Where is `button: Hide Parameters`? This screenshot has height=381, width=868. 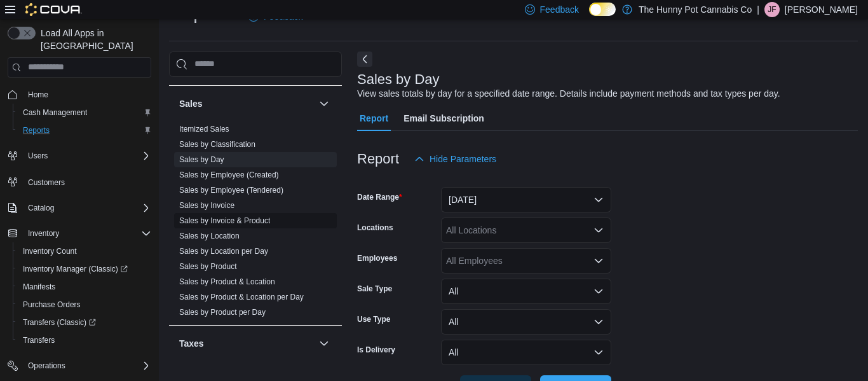
button: Hide Parameters is located at coordinates (455, 159).